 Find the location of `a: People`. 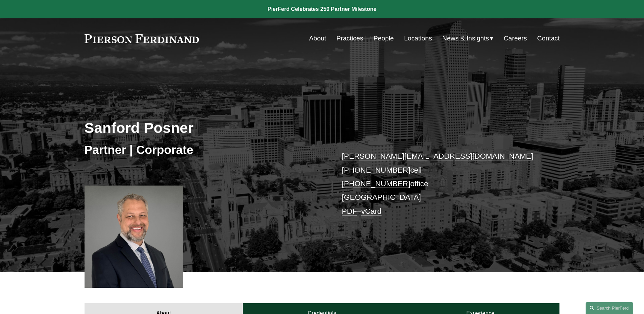

a: People is located at coordinates (383, 39).